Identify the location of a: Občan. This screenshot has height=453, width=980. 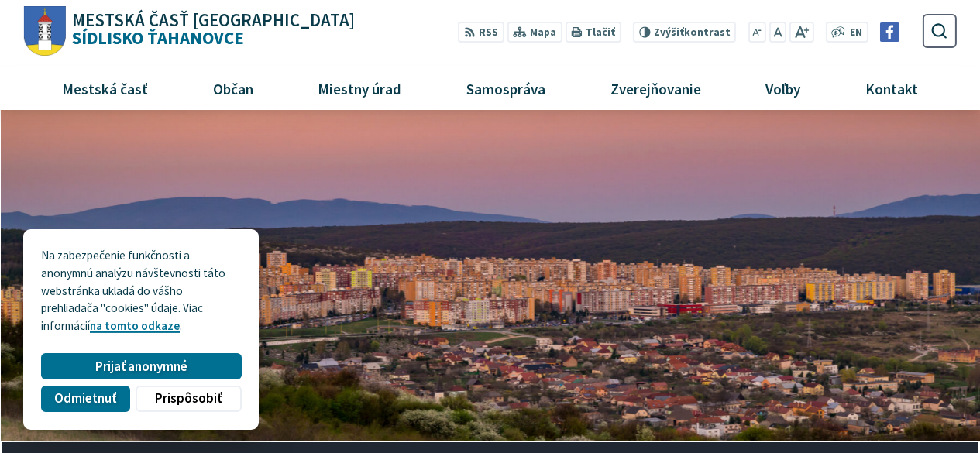
(232, 88).